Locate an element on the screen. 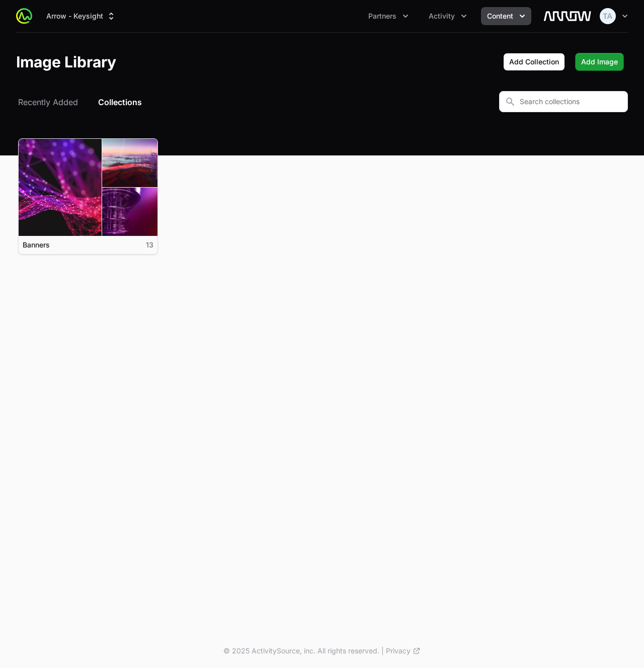  span: Content is located at coordinates (500, 16).